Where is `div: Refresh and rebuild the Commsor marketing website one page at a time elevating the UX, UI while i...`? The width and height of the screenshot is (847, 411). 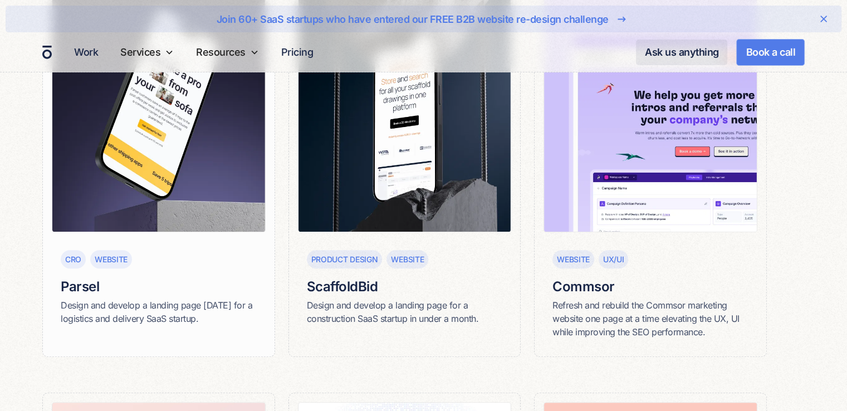
div: Refresh and rebuild the Commsor marketing website one page at a time elevating the UX, UI while i... is located at coordinates (650, 318).